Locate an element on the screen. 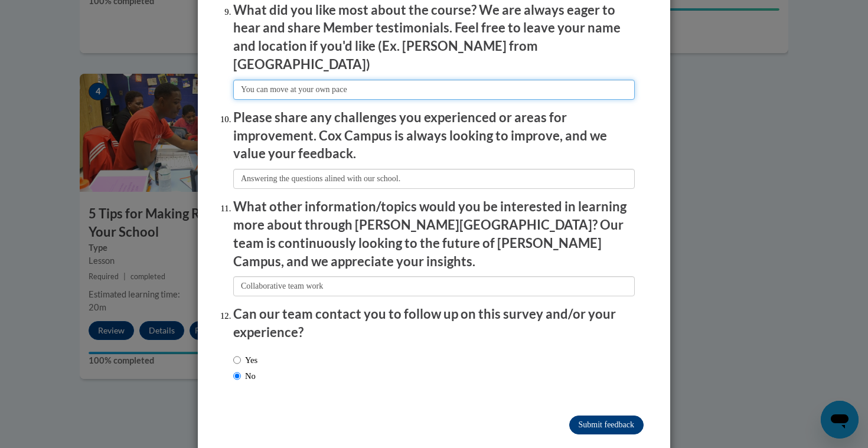  p: What other information/topics would you be interested in learning more about through [PERSON_NAME... is located at coordinates (434, 234).